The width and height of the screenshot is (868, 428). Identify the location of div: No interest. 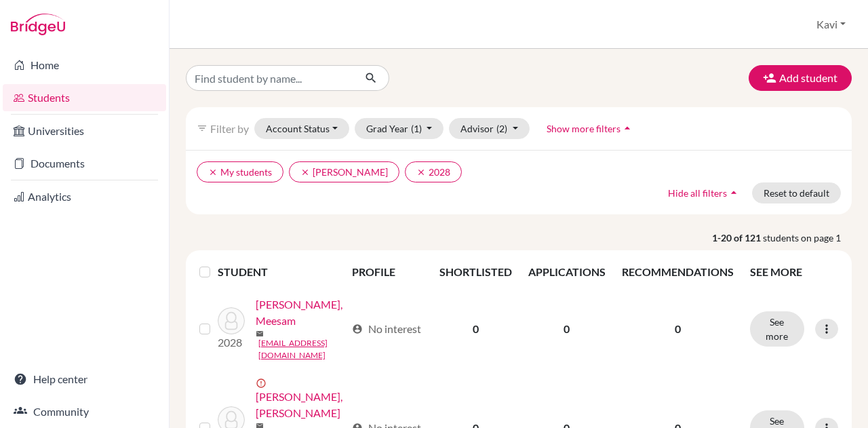
(387, 330).